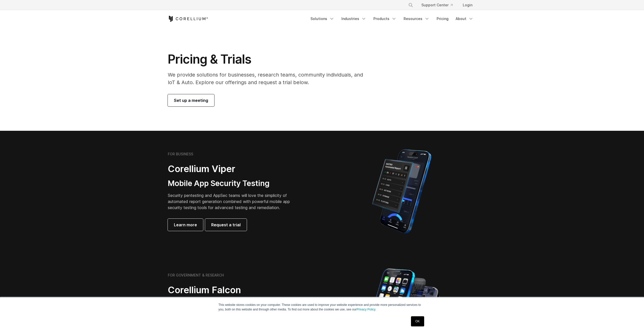  What do you see at coordinates (322, 19) in the screenshot?
I see `a: Solutions` at bounding box center [322, 19].